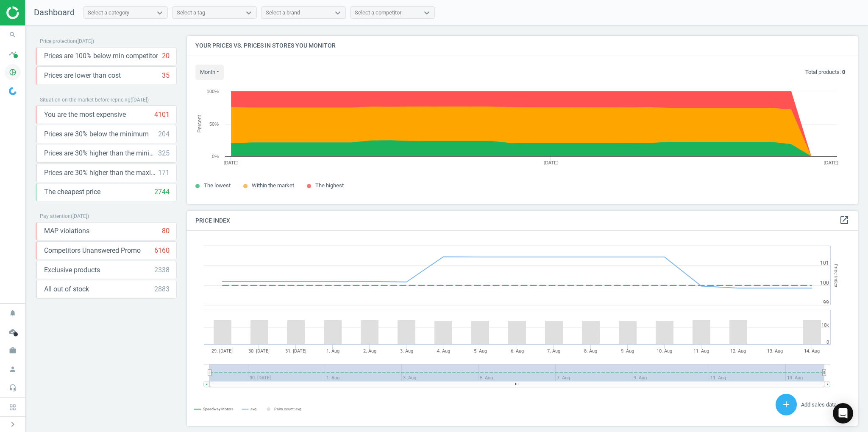 The height and width of the screenshot is (432, 868). I want to click on text: 50%, so click(214, 124).